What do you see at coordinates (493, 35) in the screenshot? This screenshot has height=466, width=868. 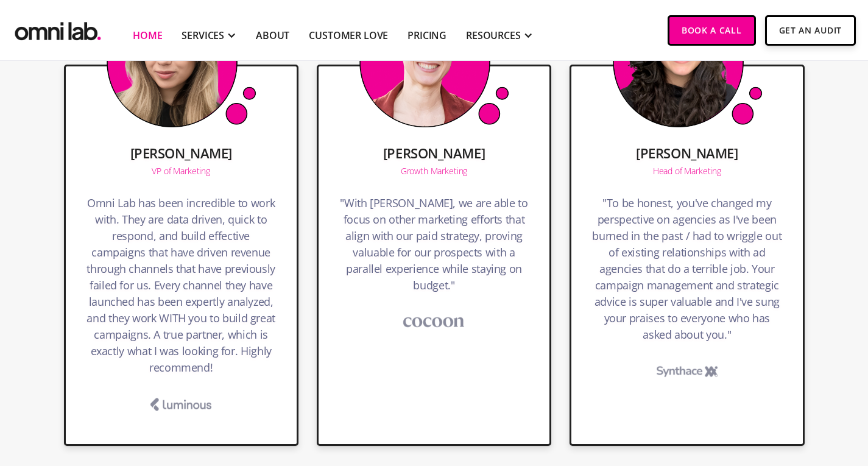 I see `div: RESOURCES` at bounding box center [493, 35].